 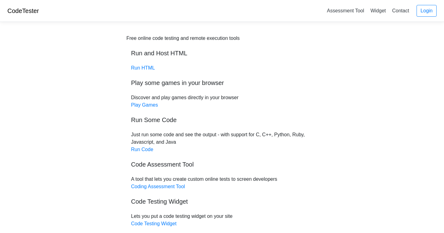 I want to click on a: CodeTester, so click(x=23, y=11).